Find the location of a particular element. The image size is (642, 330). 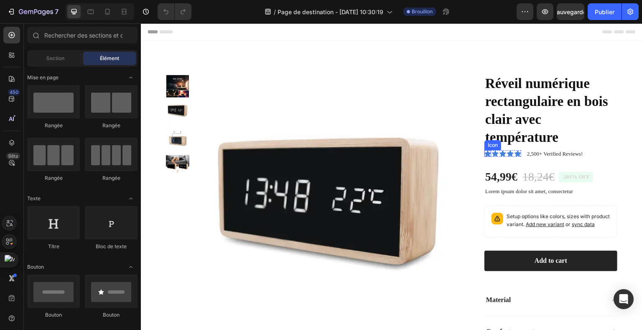

font: Sauvegarder is located at coordinates (570, 12).